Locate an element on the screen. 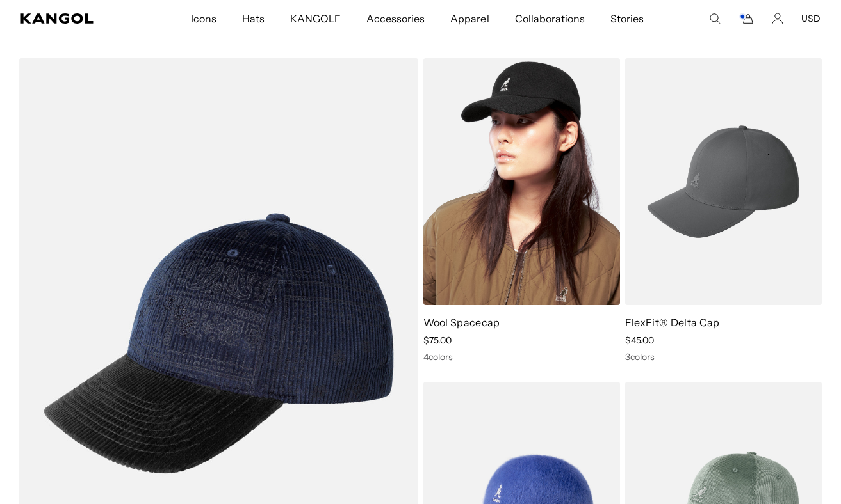  img: FlexFit® Delta Cap is located at coordinates (723, 182).